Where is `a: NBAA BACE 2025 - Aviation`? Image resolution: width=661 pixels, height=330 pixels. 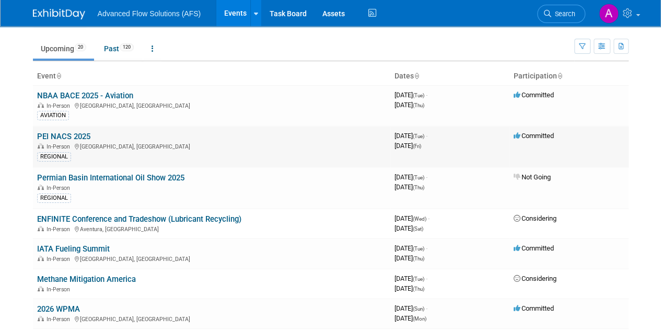 a: NBAA BACE 2025 - Aviation is located at coordinates (85, 96).